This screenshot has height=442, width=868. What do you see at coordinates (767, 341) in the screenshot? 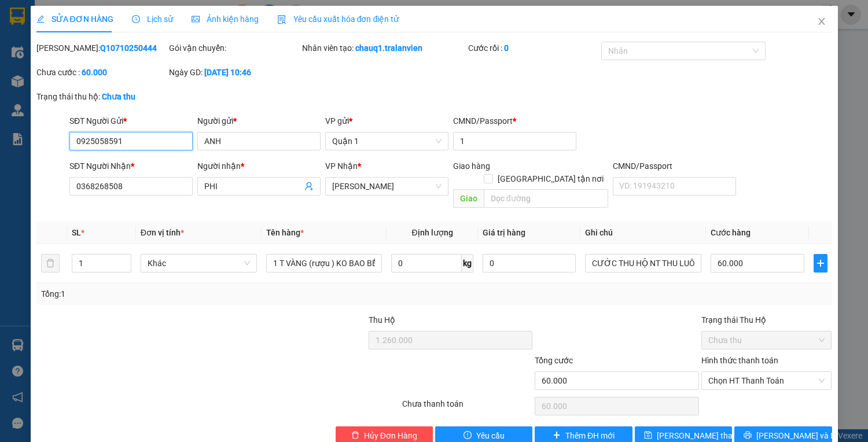
I see `span: Chưa thu` at bounding box center [767, 341].